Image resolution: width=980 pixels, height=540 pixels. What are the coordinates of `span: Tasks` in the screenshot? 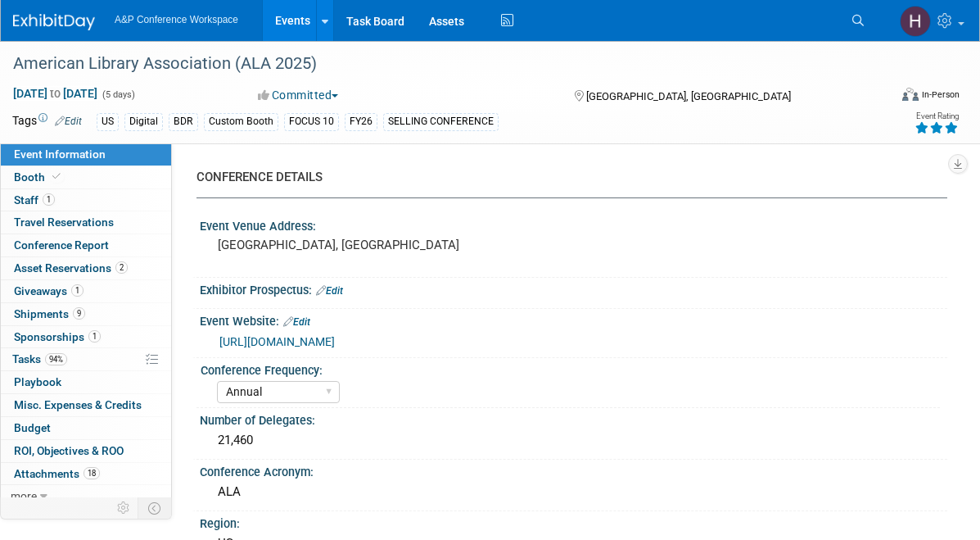 It's located at (39, 359).